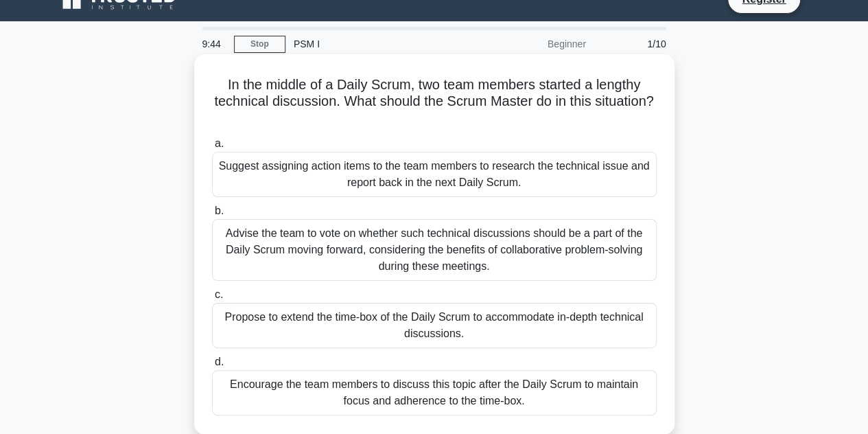 The height and width of the screenshot is (434, 868). Describe the element at coordinates (214, 44) in the screenshot. I see `div: 9:44` at that location.